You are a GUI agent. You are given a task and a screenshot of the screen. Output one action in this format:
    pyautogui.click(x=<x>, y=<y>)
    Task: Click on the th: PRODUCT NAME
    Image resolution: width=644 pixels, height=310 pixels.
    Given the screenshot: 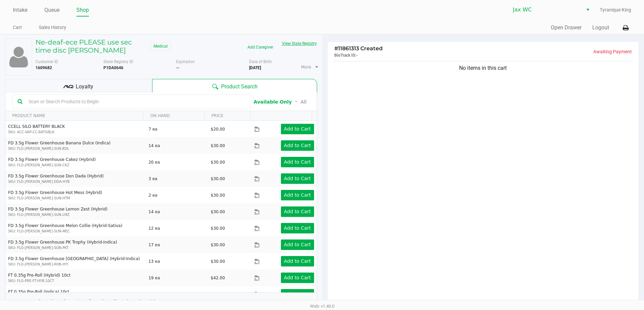 What is the action you would take?
    pyautogui.click(x=74, y=116)
    